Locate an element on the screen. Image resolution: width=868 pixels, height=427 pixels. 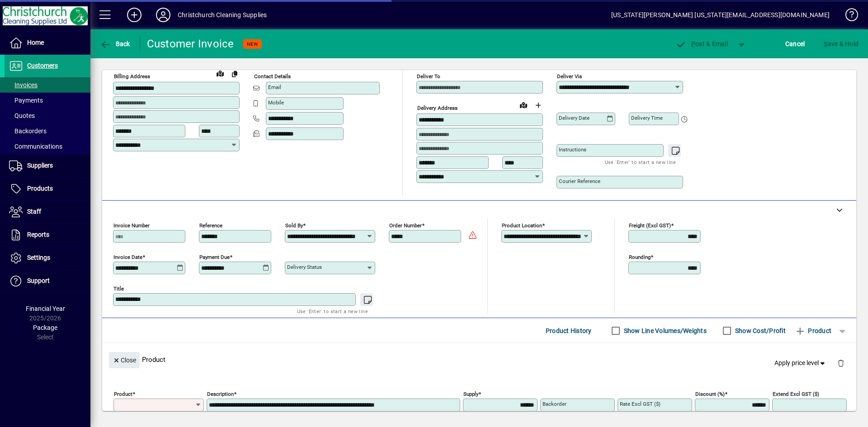
mat-label: Discount (%) is located at coordinates (710, 394).